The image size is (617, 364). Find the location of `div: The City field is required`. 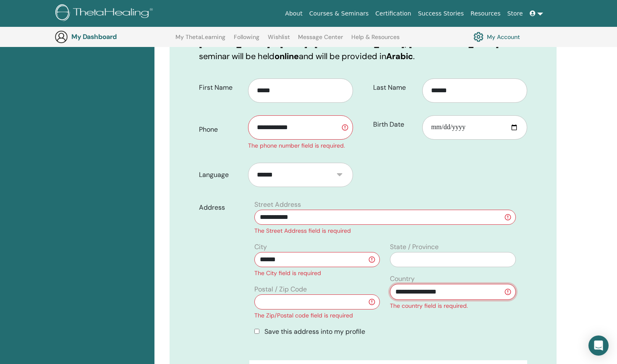

div: The City field is required is located at coordinates (317, 273).